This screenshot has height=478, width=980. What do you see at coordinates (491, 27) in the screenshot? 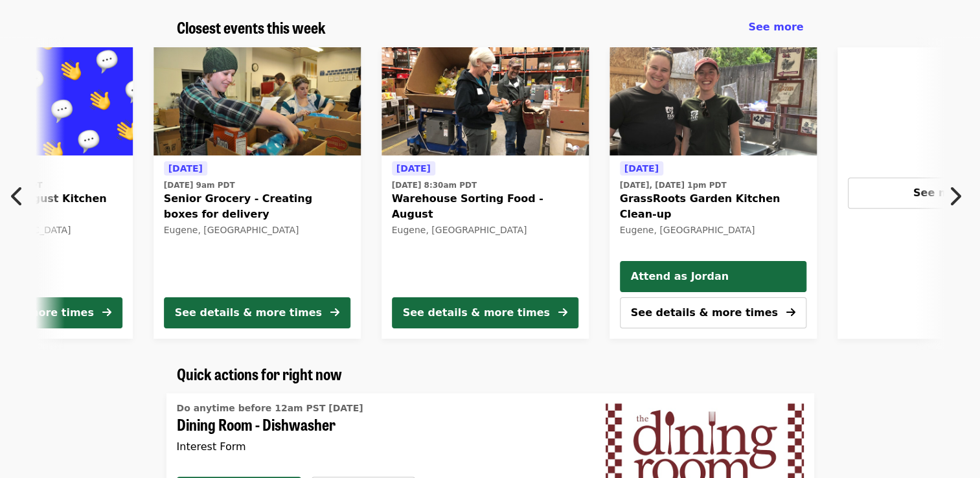
I see `div: Closest events this week` at bounding box center [491, 27].